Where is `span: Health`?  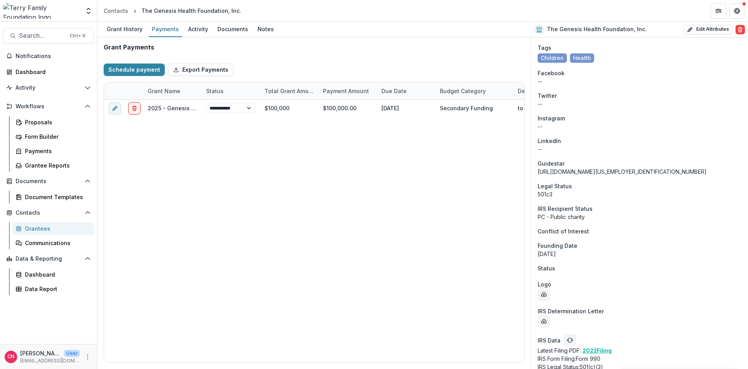
span: Health is located at coordinates (582, 58).